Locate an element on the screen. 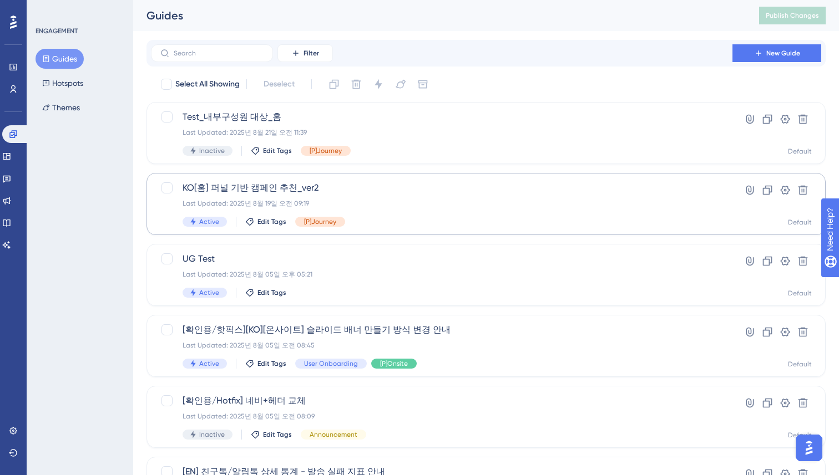 The image size is (839, 475). button: Deselect is located at coordinates (279, 84).